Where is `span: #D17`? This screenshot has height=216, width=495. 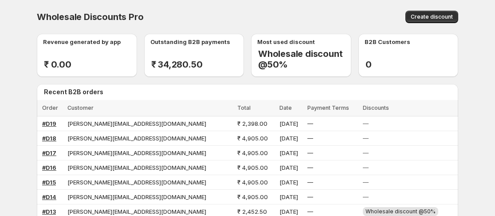 span: #D17 is located at coordinates (49, 153).